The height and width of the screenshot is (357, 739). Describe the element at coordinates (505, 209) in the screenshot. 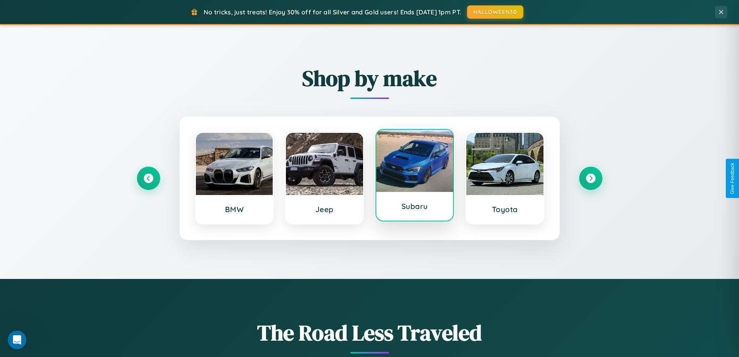

I see `h3: Toyota` at that location.